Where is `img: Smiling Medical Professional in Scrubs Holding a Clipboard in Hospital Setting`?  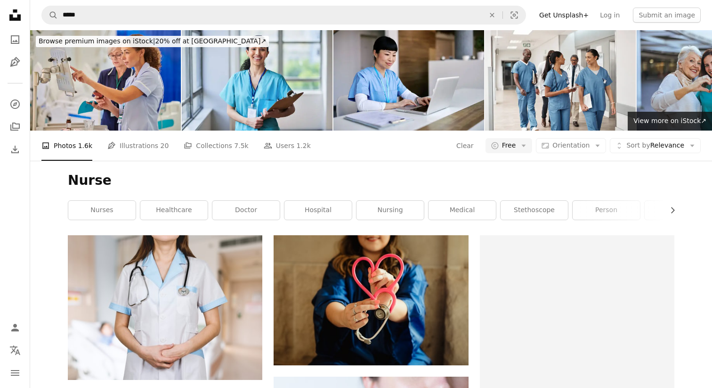 img: Smiling Medical Professional in Scrubs Holding a Clipboard in Hospital Setting is located at coordinates (257, 80).